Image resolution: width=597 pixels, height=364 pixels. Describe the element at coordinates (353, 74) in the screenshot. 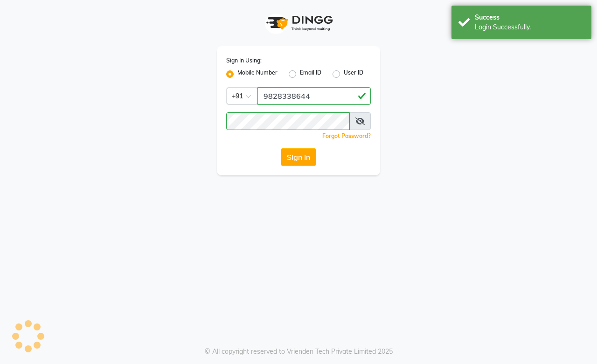

I see `label: User ID` at that location.